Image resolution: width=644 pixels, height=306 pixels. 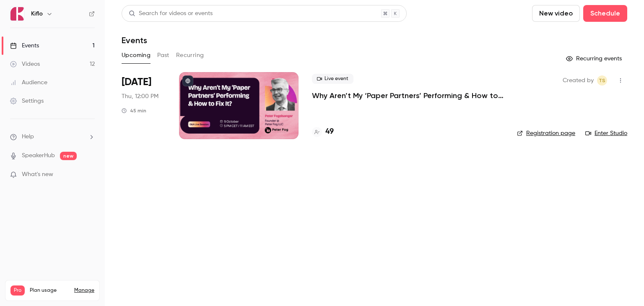 I want to click on a: Why Aren’t My ‘Paper Partners’ Performing & How to Fix It?, so click(x=407, y=96).